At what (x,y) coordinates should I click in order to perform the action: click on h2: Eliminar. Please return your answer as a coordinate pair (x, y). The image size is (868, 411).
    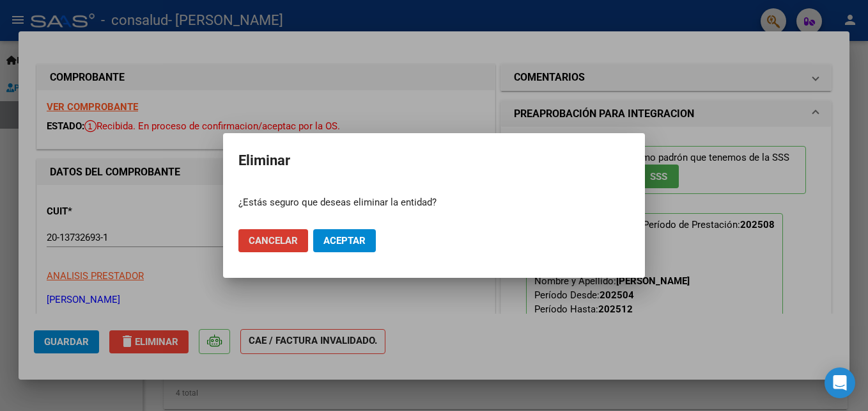
    Looking at the image, I should click on (434, 160).